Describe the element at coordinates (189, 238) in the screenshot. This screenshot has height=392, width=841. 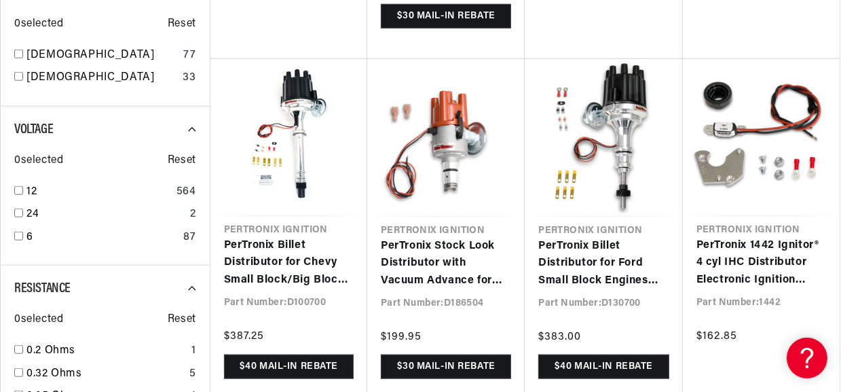
I see `div: 87` at that location.